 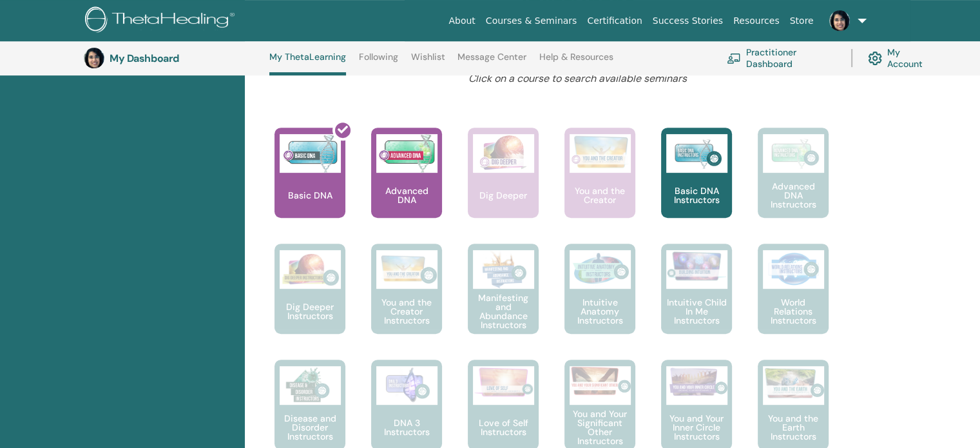 I want to click on img: You and the Creator Instructors, so click(x=407, y=269).